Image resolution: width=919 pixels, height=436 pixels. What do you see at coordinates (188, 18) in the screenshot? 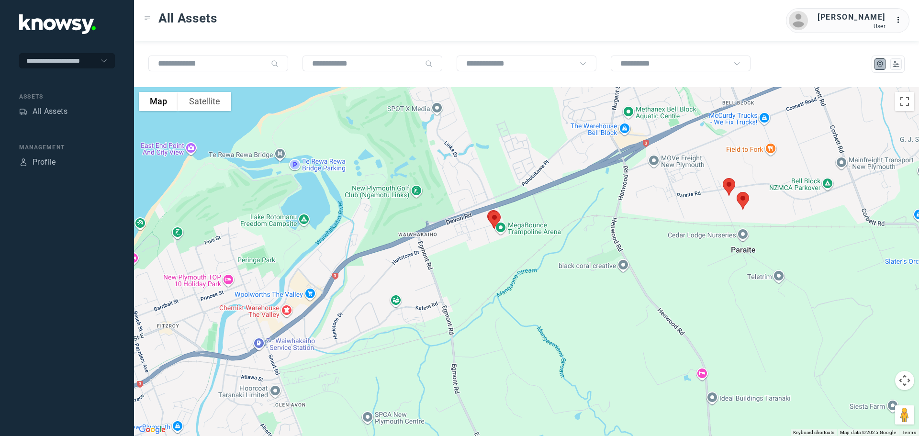
I see `span: All Assets` at bounding box center [188, 18].